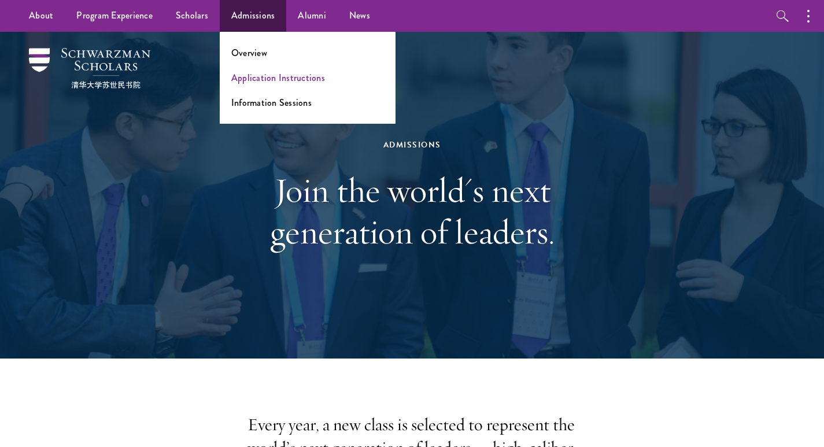 The width and height of the screenshot is (824, 447). Describe the element at coordinates (90, 68) in the screenshot. I see `img: Schwarzman Scholars` at that location.